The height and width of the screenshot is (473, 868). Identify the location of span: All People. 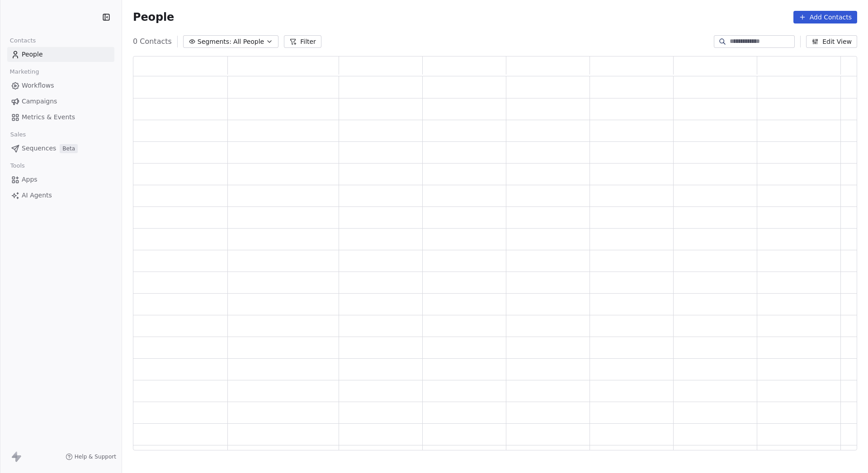
(248, 42).